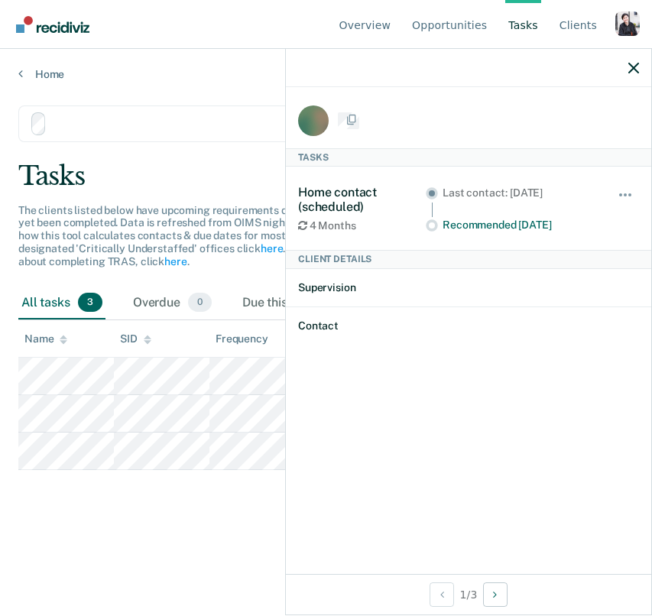 This screenshot has height=616, width=652. What do you see at coordinates (495, 594) in the screenshot?
I see `button: Next Client` at bounding box center [495, 594].